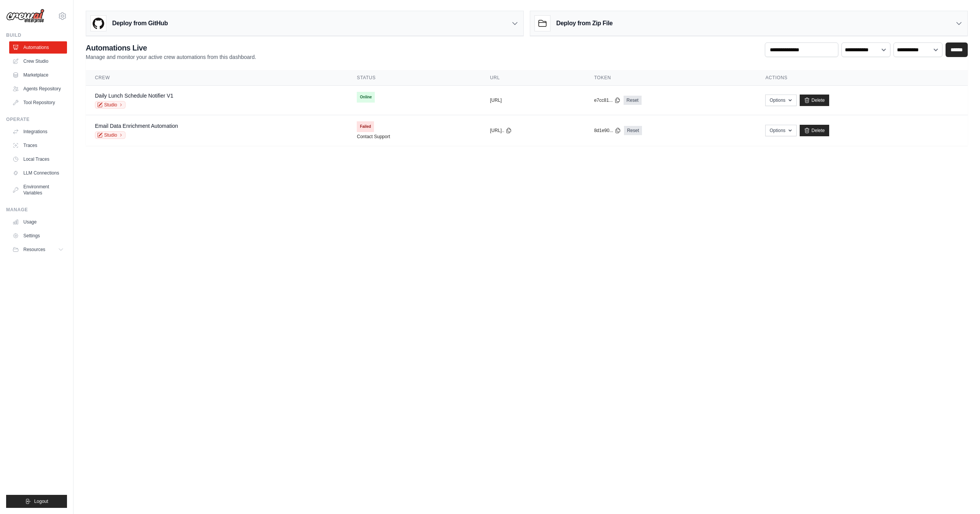  I want to click on p: Manage and monitor your active crew automations from this dashboard., so click(171, 57).